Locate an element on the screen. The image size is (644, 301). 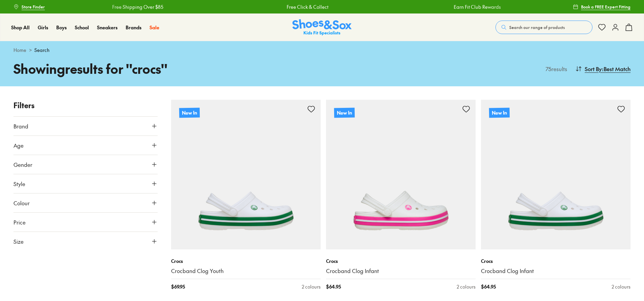
img: SNS_Logo_Responsive.svg is located at coordinates (322, 28).